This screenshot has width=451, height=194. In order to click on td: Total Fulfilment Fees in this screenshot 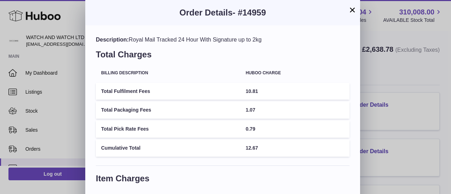, I will do `click(168, 91)`.